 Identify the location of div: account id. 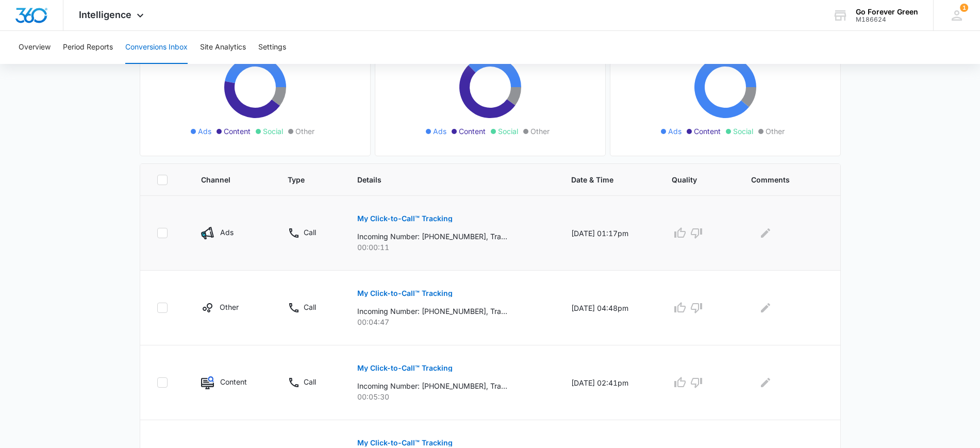
(886, 20).